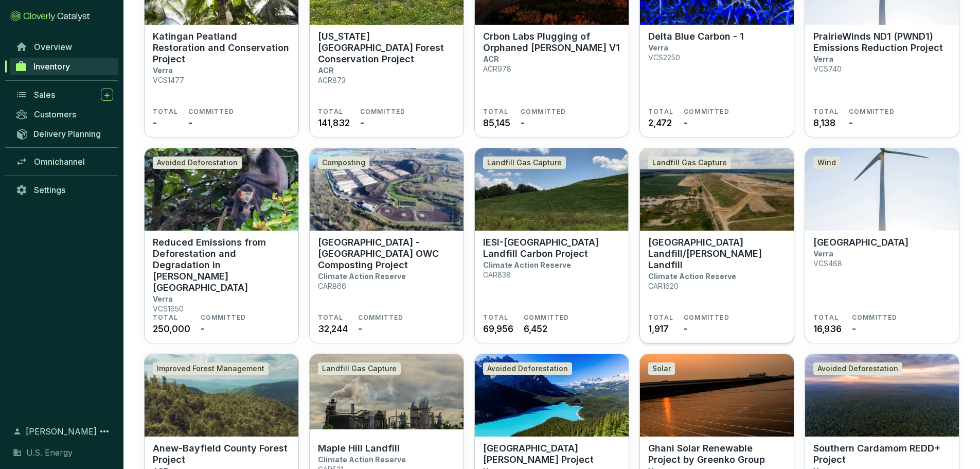 This screenshot has width=980, height=469. What do you see at coordinates (64, 161) in the screenshot?
I see `a: Omnichannel` at bounding box center [64, 161].